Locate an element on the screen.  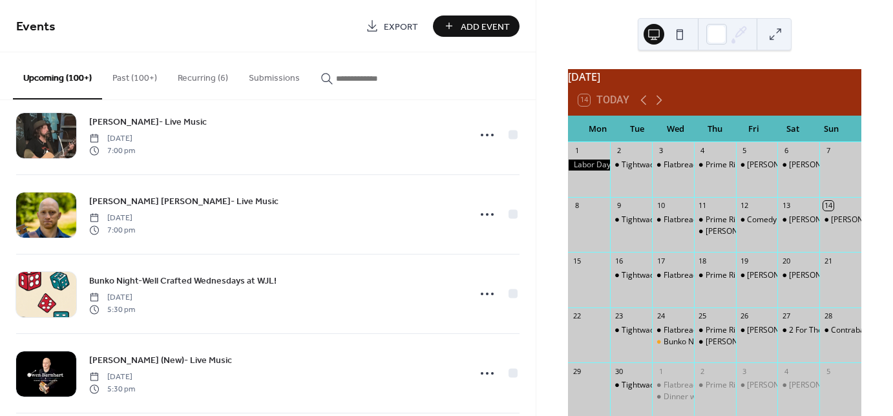
div: 21 is located at coordinates (828, 260).